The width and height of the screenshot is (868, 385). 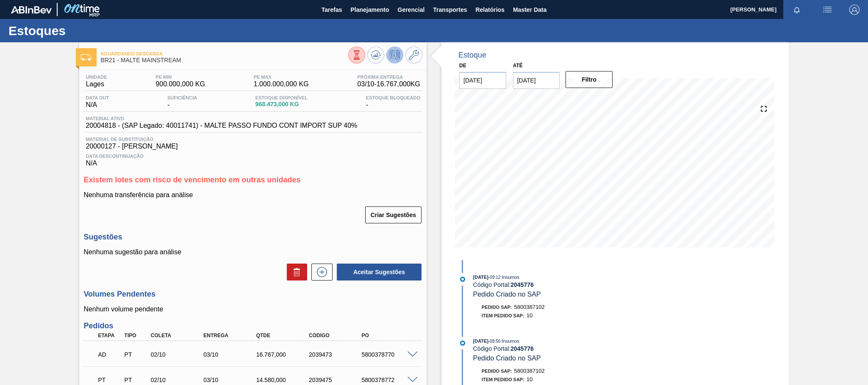 What do you see at coordinates (284, 335) in the screenshot?
I see `div: Qtde` at bounding box center [284, 335].